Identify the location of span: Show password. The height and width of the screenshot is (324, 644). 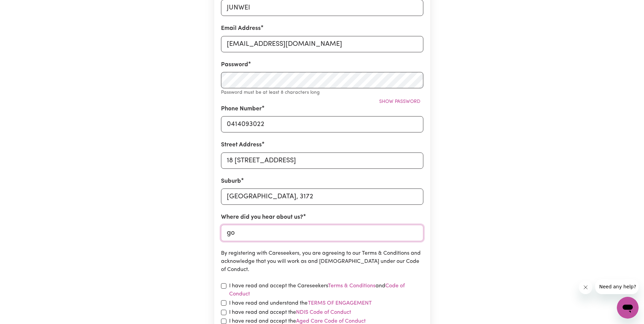
(399, 101).